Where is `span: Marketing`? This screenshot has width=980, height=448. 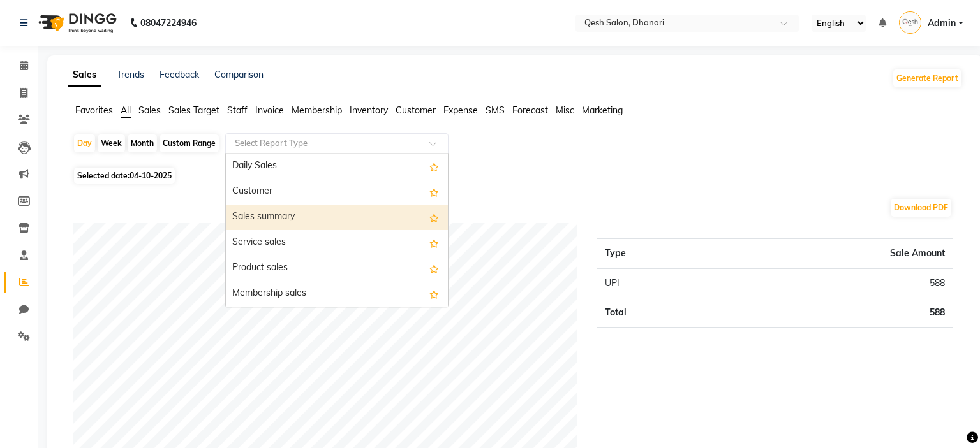
span: Marketing is located at coordinates (602, 111).